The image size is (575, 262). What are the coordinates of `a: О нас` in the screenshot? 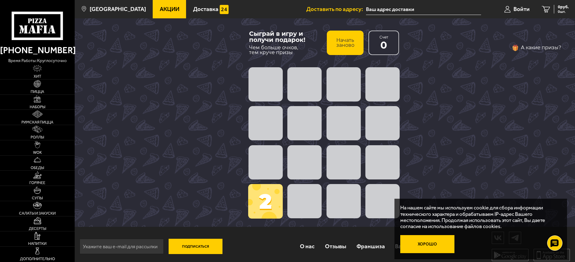 It's located at (307, 247).